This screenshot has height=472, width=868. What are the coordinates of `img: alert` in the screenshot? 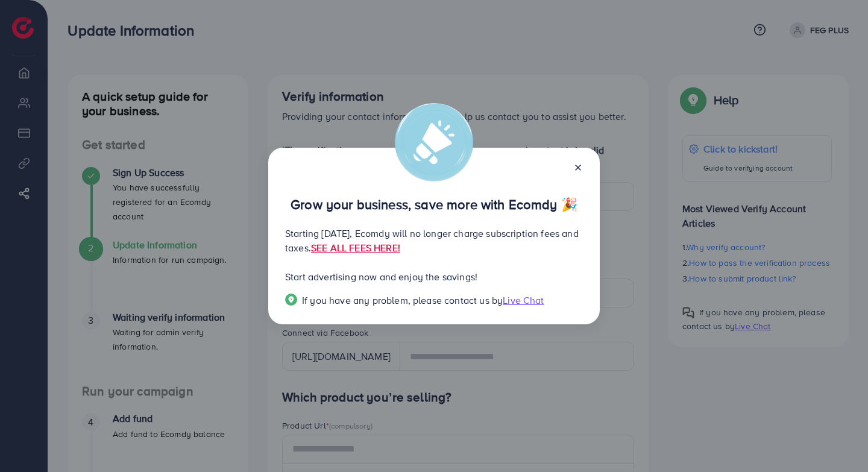 It's located at (434, 142).